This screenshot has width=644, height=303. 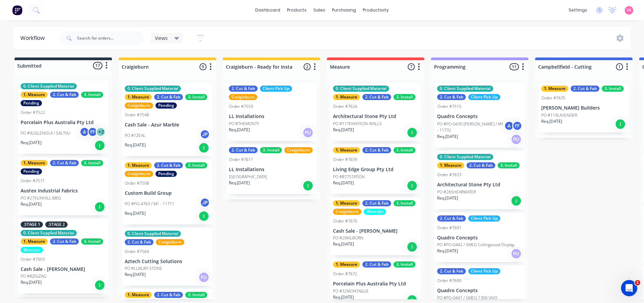 What do you see at coordinates (375, 112) in the screenshot?
I see `div: 0. Client Supplied Material1. Measure2. Cut & Fab3. InstallOrder #7626Architectural Stone Pty Ltd...` at bounding box center [375, 112].